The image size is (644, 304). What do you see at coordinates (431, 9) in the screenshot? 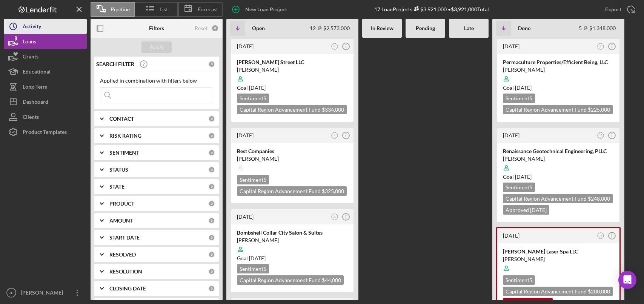
I see `div: 17 Loan Projects • $3,921,000 Total` at bounding box center [431, 9].